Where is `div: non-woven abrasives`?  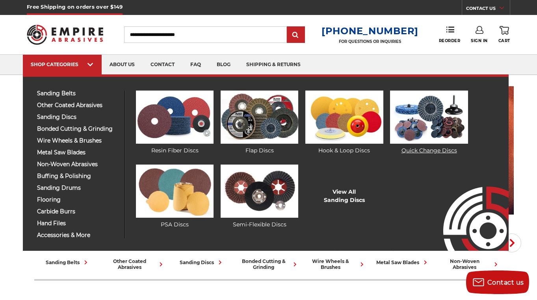 div: non-woven abrasives is located at coordinates (470, 265).